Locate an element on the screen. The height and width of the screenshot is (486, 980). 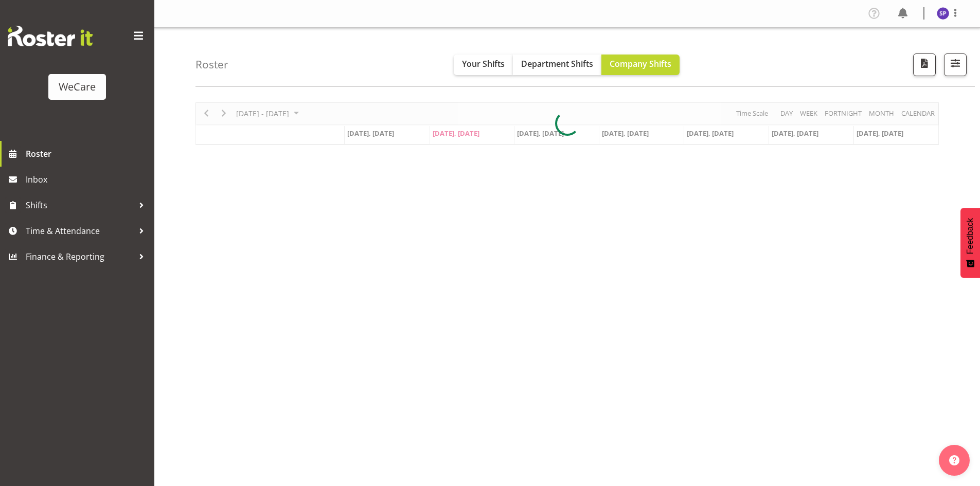
img: Rosterit website logo is located at coordinates (50, 36).